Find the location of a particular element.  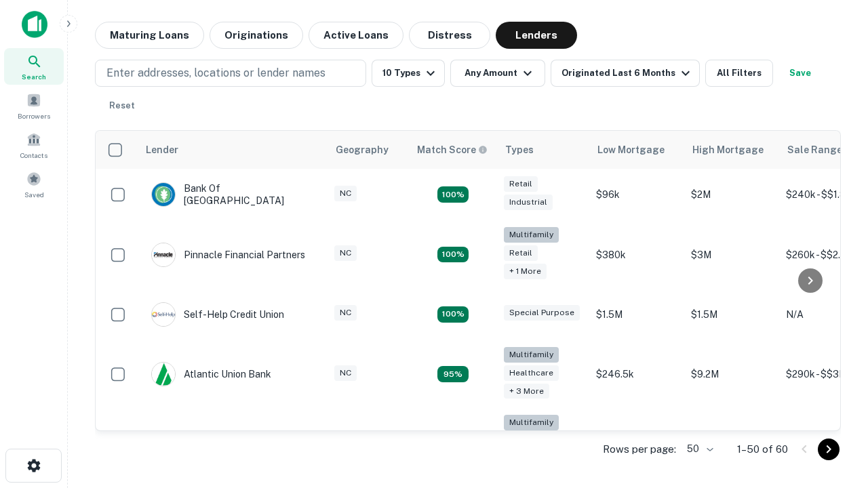

div: Low Mortgage is located at coordinates (630, 150).